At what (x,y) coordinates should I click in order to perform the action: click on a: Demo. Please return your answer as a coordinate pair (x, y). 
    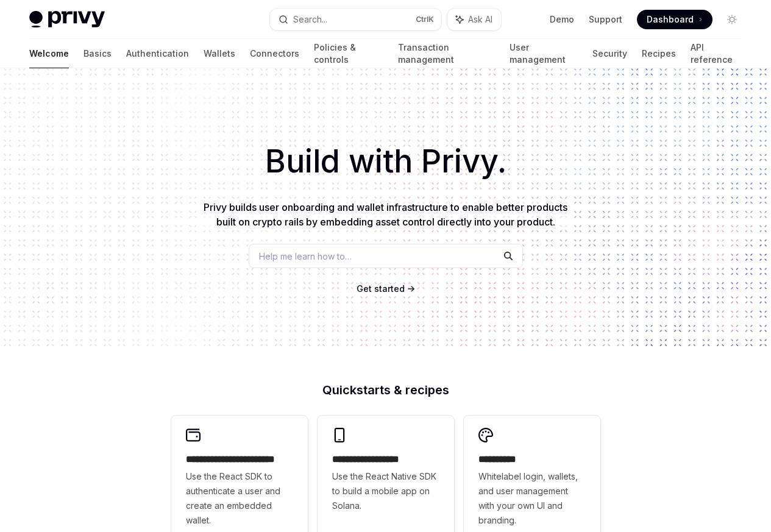
    Looking at the image, I should click on (561, 20).